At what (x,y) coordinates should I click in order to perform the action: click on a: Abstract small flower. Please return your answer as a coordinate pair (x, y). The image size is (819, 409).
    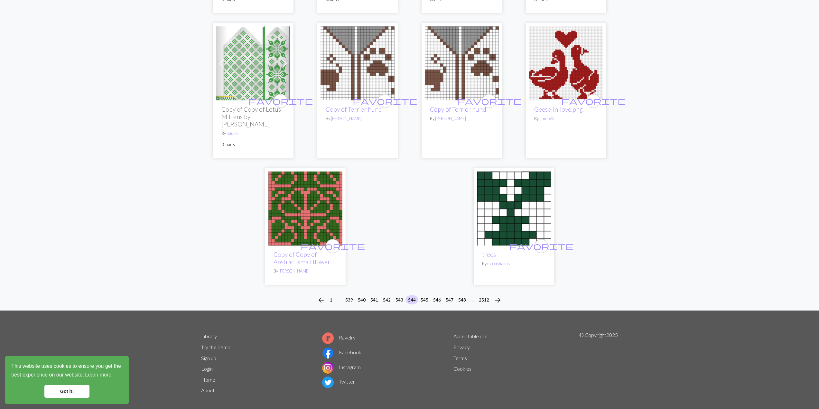
    Looking at the image, I should click on (305, 207).